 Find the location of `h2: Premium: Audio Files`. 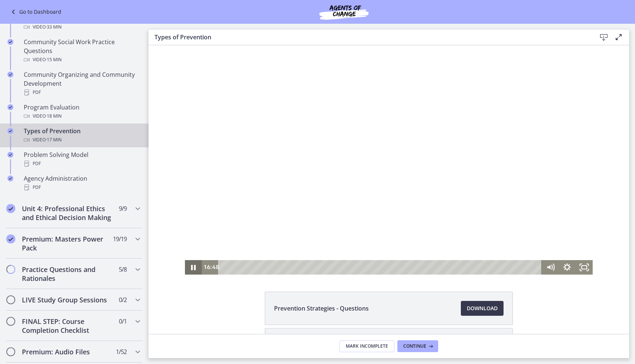

h2: Premium: Audio Files is located at coordinates (67, 352).